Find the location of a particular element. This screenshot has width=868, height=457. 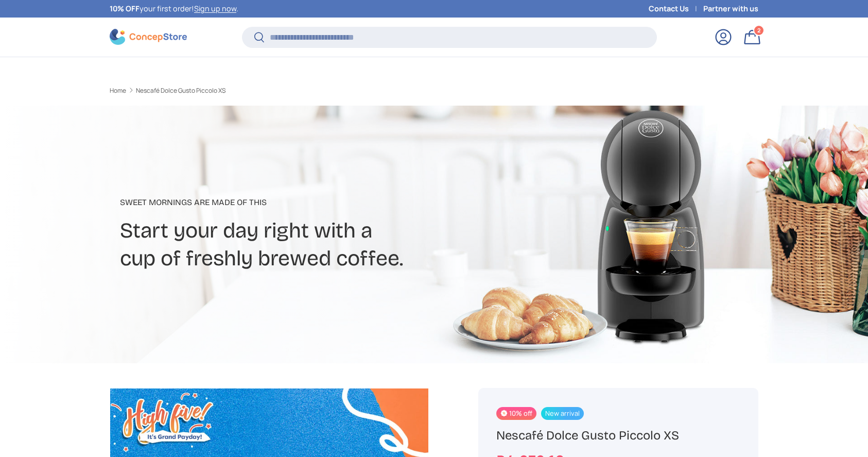

a: Contact Us is located at coordinates (676, 9).